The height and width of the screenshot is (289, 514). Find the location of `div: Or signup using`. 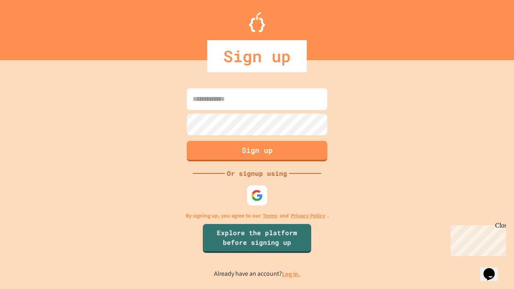

div: Or signup using is located at coordinates (257, 173).